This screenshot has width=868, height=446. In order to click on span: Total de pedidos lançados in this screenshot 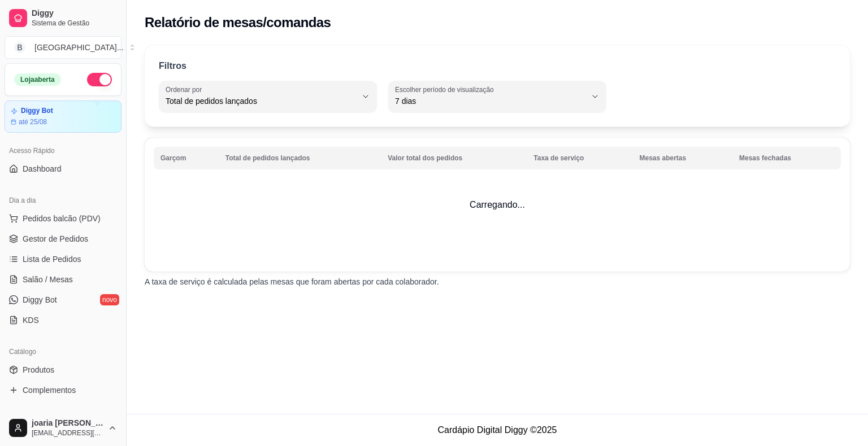, I will do `click(261, 101)`.